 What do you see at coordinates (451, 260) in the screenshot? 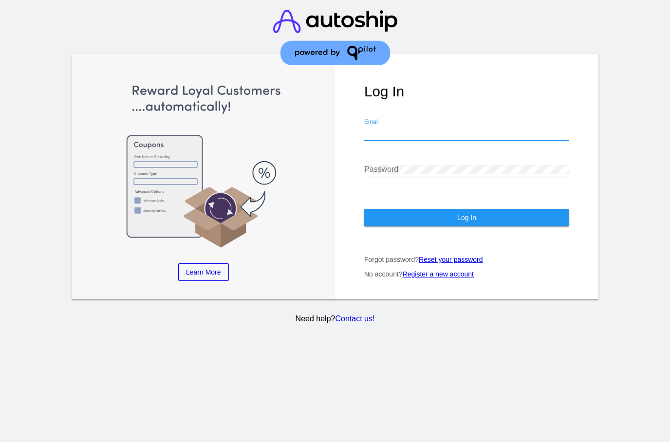
I see `a: Reset your password` at bounding box center [451, 260].